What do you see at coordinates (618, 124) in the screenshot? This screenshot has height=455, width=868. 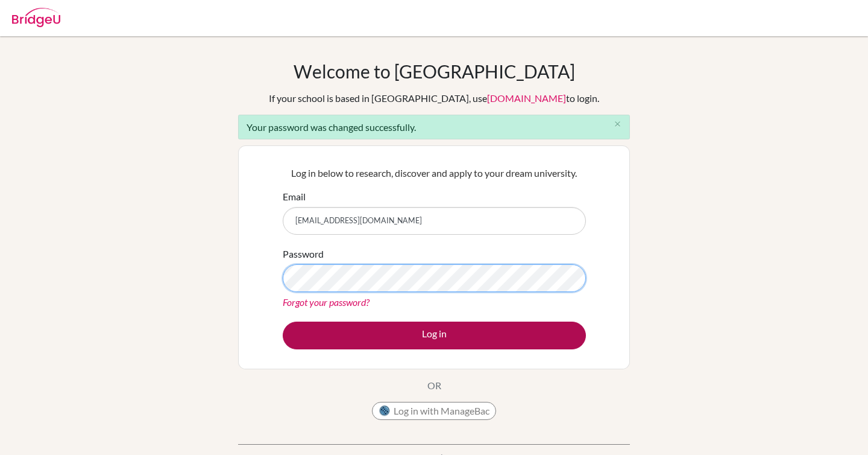 I see `i: close` at bounding box center [618, 124].